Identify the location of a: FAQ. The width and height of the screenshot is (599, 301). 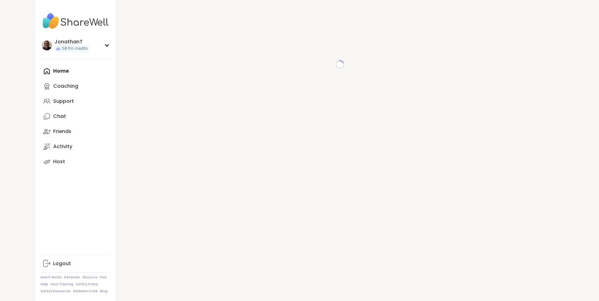
(103, 277).